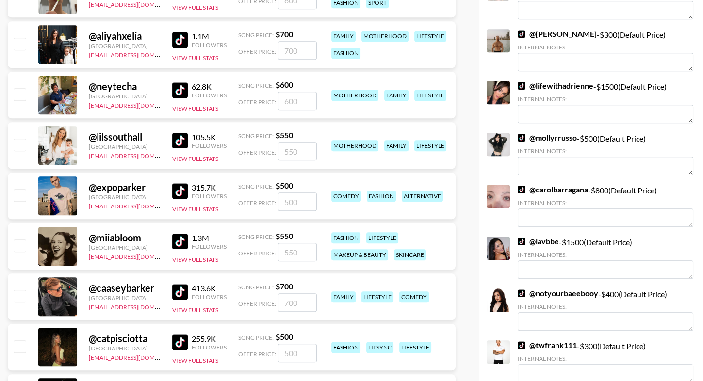  Describe the element at coordinates (606, 310) in the screenshot. I see `div: - $ 400 (Default Price)` at that location.